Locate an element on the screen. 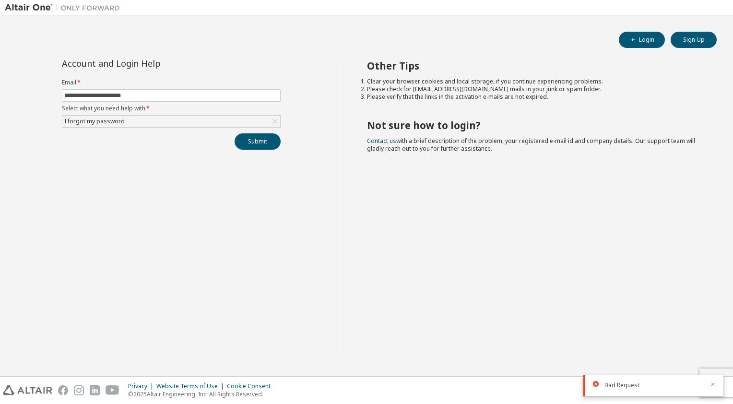 The height and width of the screenshot is (404, 733). label: Email is located at coordinates (171, 83).